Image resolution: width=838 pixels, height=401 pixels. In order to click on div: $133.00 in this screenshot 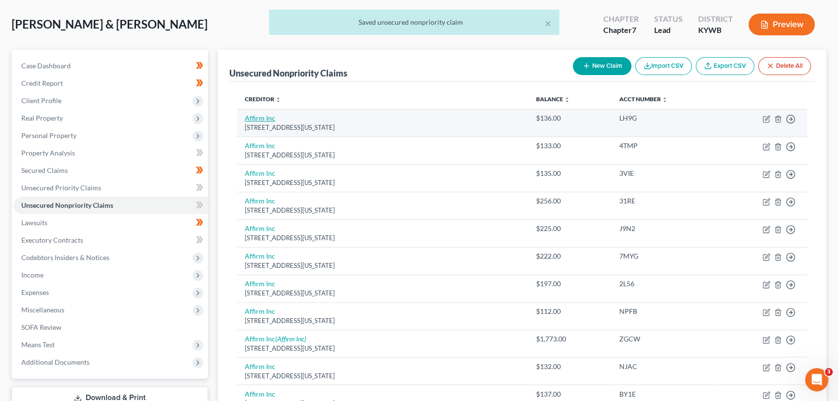, I will do `click(570, 146)`.